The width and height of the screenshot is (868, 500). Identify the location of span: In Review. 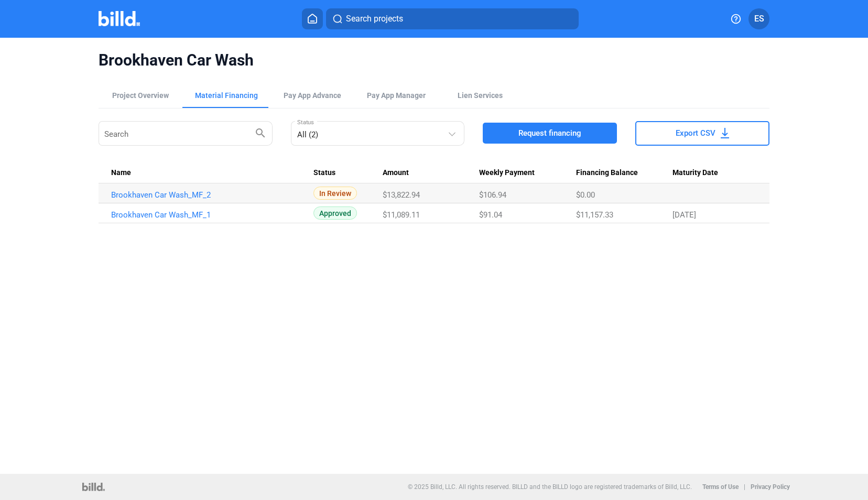
(335, 193).